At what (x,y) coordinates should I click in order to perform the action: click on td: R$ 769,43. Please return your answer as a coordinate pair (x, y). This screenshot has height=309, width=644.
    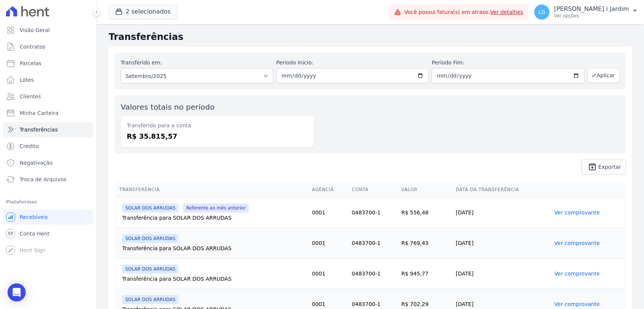
    Looking at the image, I should click on (426, 243).